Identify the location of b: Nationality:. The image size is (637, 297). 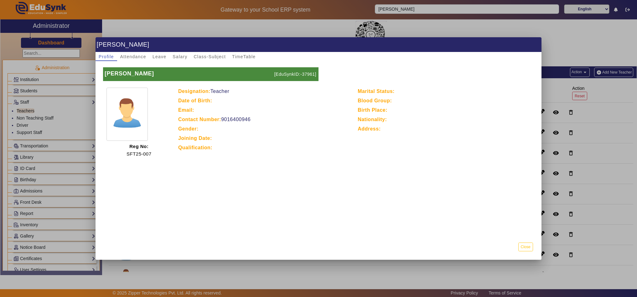
(372, 119).